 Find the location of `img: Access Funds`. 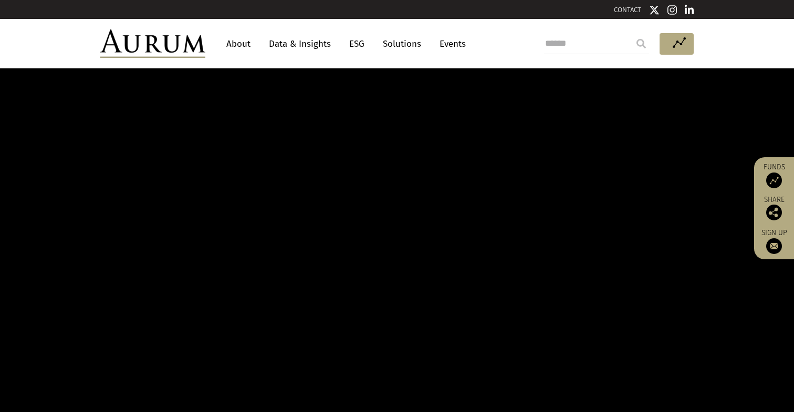

img: Access Funds is located at coordinates (774, 180).